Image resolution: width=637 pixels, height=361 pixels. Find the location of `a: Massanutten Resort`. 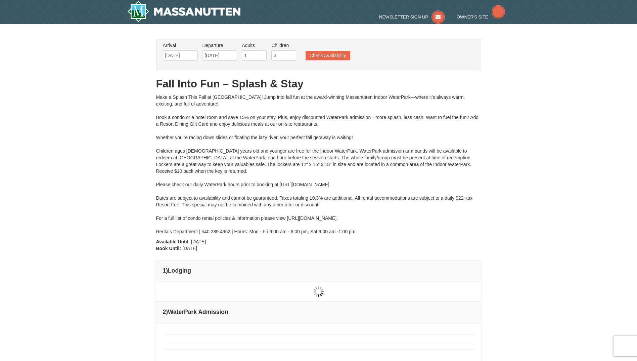

a: Massanutten Resort is located at coordinates (184, 11).